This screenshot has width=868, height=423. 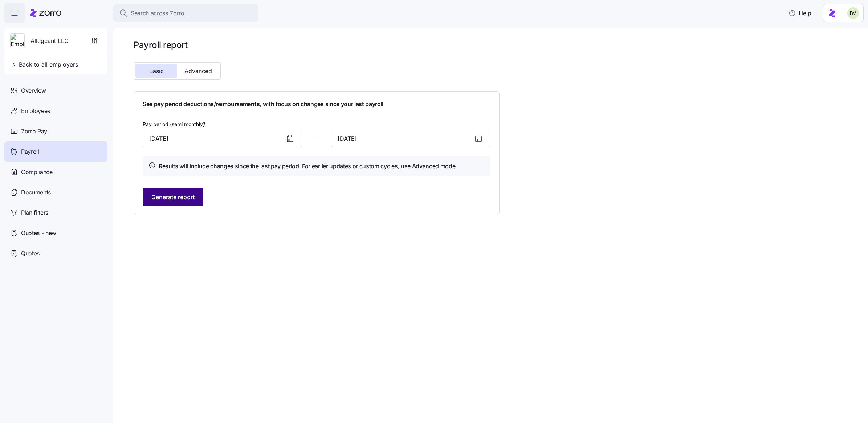 I want to click on a: Quotes - new, so click(x=56, y=233).